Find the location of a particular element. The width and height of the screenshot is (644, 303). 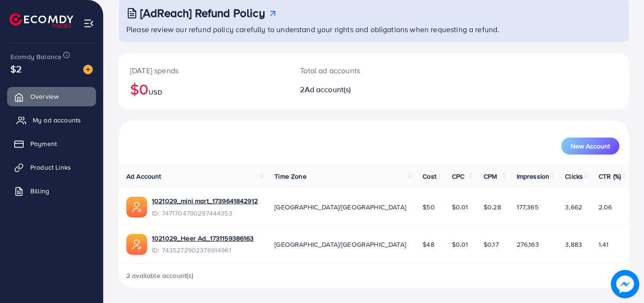

span: Time Zone is located at coordinates (290, 176).